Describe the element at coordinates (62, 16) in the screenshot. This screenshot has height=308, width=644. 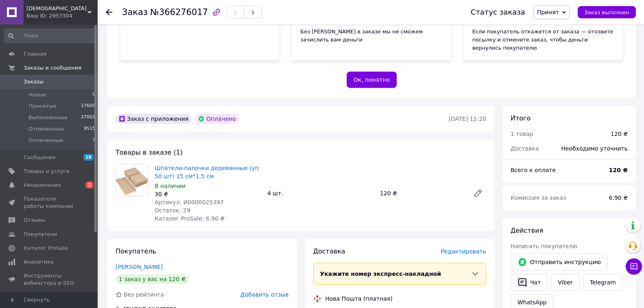
I see `div: Ваш ID: 2957304` at that location.